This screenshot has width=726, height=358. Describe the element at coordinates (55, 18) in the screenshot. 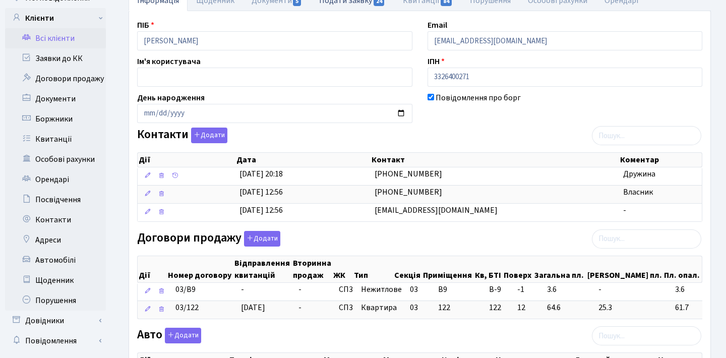

I see `a: Клієнти` at that location.